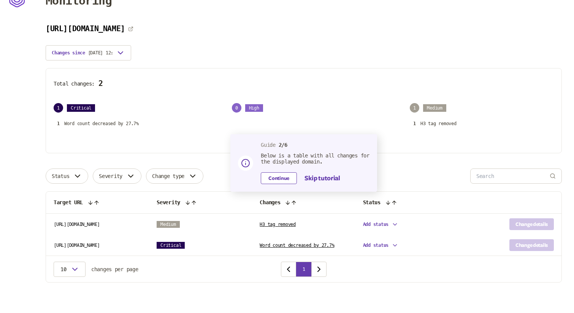  I want to click on p: Below is a table with all changes for the displayed domain., so click(315, 158).